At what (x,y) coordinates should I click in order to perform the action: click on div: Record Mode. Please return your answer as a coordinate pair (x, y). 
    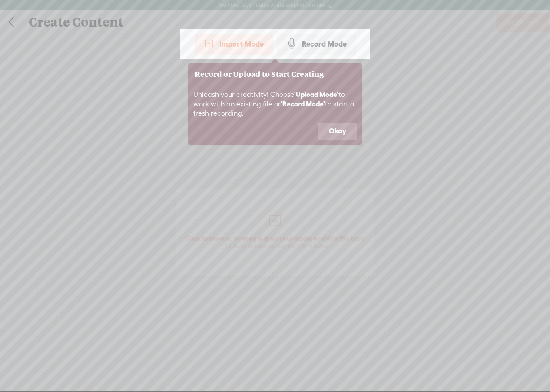
    Looking at the image, I should click on (316, 44).